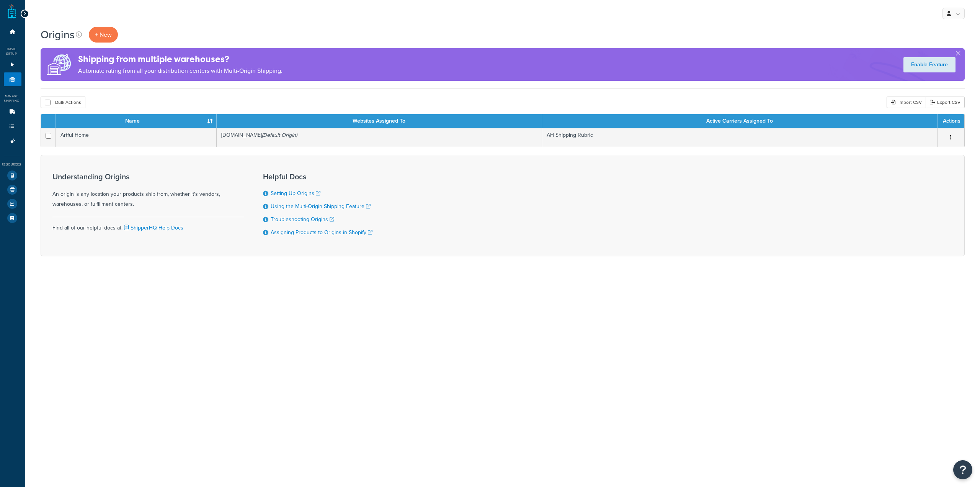 Image resolution: width=980 pixels, height=487 pixels. What do you see at coordinates (279, 135) in the screenshot?
I see `i: (Default Origin)` at bounding box center [279, 135].